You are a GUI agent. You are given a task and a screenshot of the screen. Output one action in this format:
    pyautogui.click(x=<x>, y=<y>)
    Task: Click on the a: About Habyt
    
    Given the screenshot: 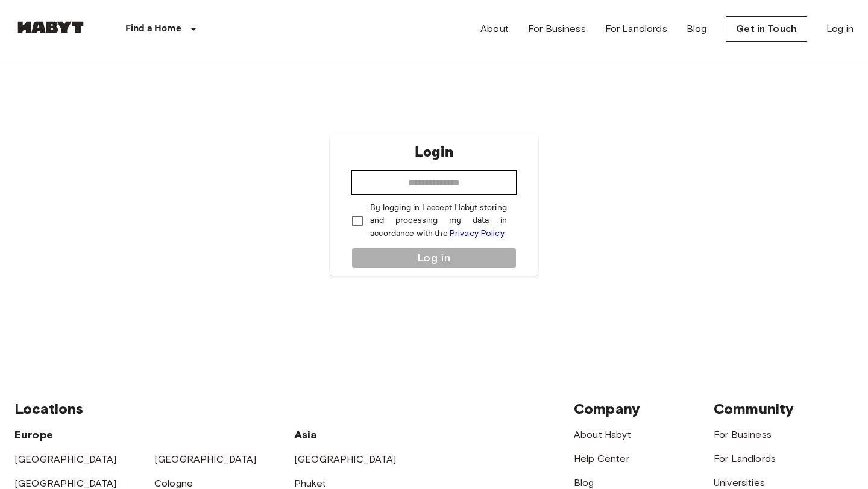 What is the action you would take?
    pyautogui.click(x=602, y=434)
    